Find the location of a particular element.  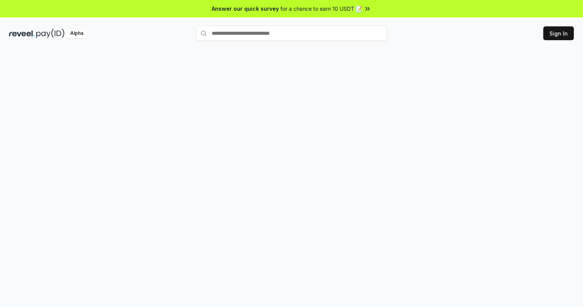

button: Sign In is located at coordinates (559, 33).